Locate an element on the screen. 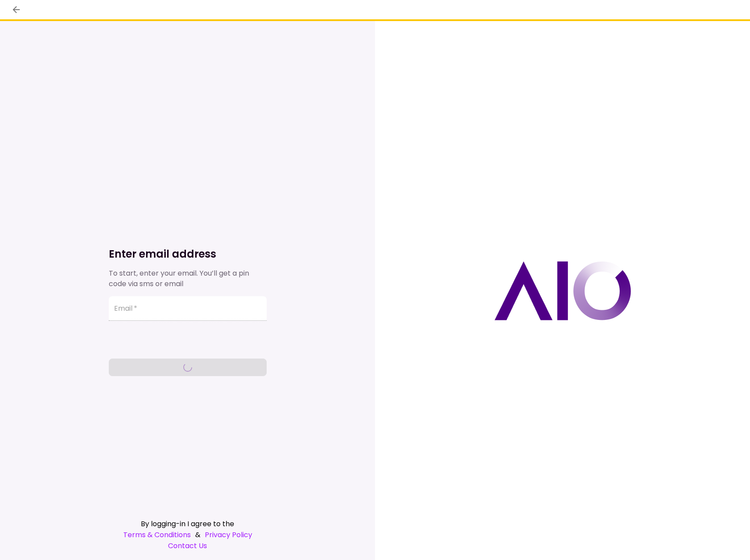 The width and height of the screenshot is (750, 560). div: By logging-in I agree to the is located at coordinates (188, 523).